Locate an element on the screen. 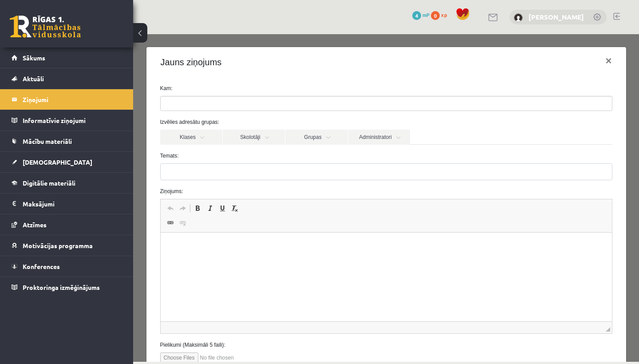 The width and height of the screenshot is (639, 364). span: Atzīmes is located at coordinates (35, 225).